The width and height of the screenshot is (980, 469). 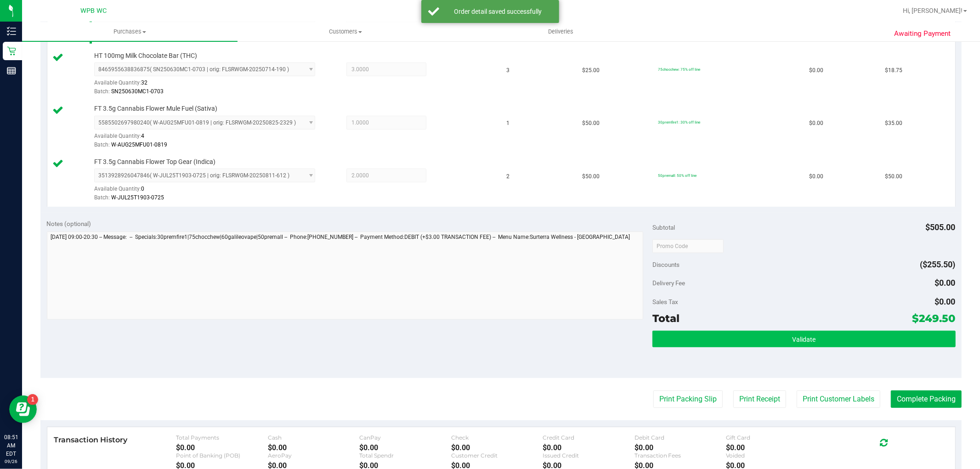 I want to click on span: Total, so click(x=666, y=319).